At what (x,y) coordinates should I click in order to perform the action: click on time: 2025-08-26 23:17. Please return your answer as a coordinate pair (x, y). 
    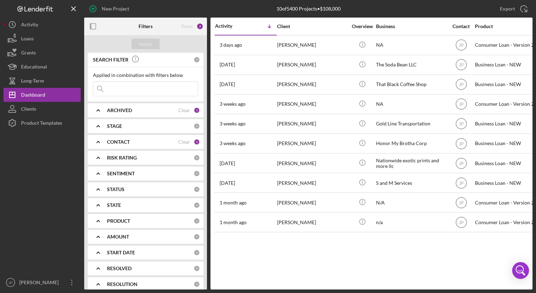
    Looking at the image, I should click on (227, 65).